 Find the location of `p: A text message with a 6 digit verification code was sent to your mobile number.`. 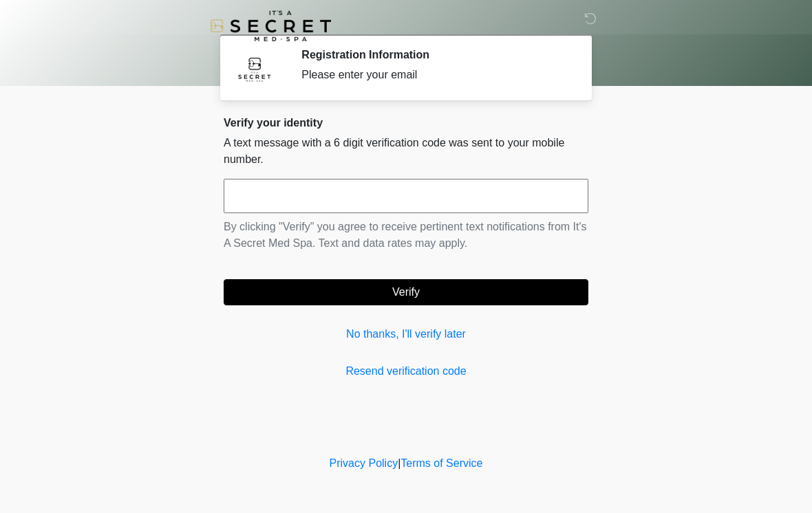

p: A text message with a 6 digit verification code was sent to your mobile number. is located at coordinates (406, 152).